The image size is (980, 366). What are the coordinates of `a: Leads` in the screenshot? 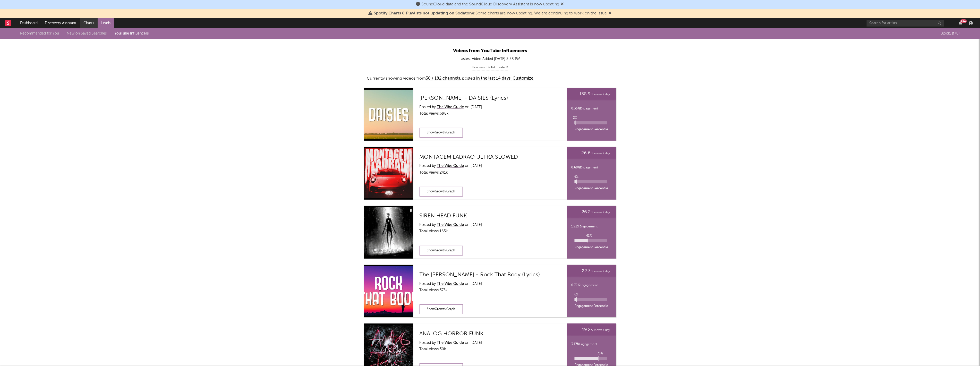 It's located at (106, 23).